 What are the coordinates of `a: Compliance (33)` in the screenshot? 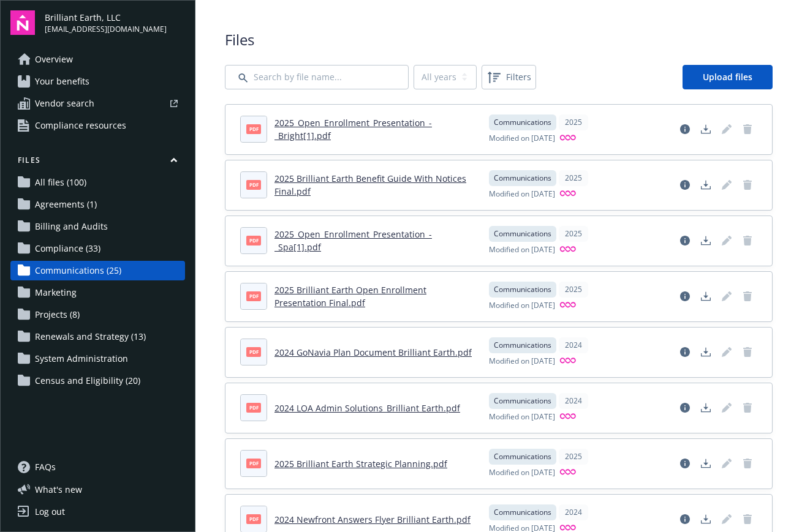 It's located at (97, 249).